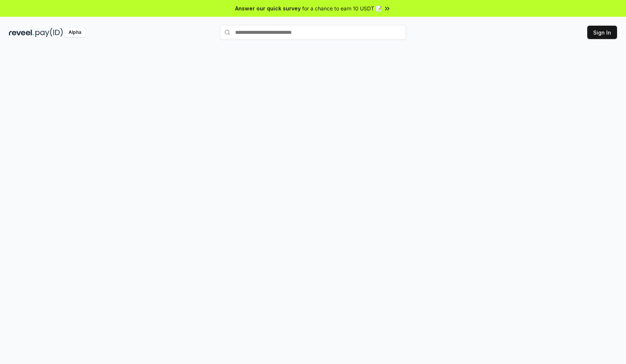  I want to click on img: reveel_dark, so click(21, 32).